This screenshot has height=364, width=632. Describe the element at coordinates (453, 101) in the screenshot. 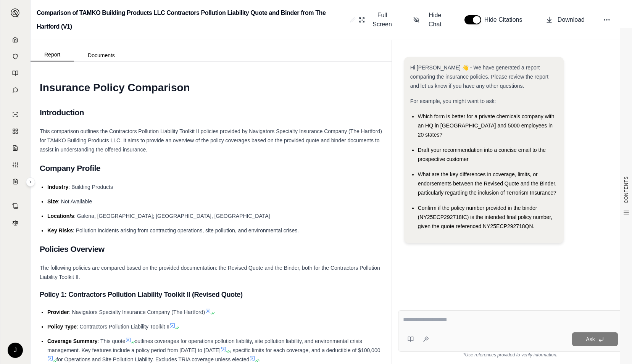

I see `span: For example, you might want to ask:` at that location.